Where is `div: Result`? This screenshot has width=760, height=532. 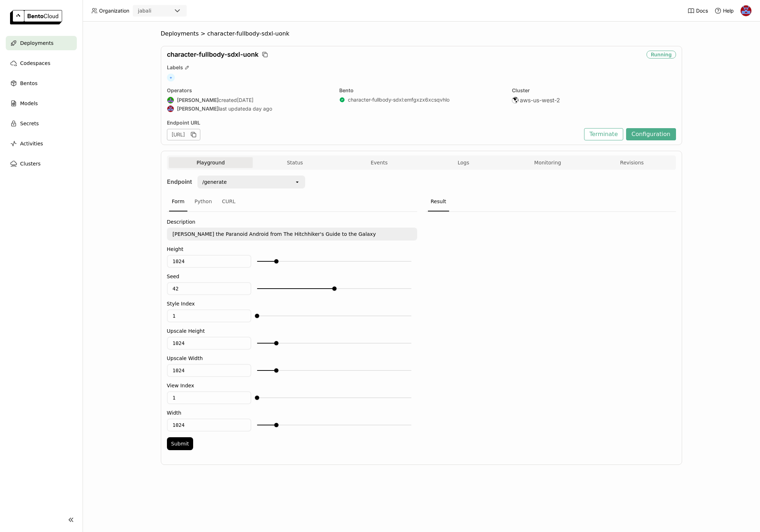 div: Result is located at coordinates (438, 201).